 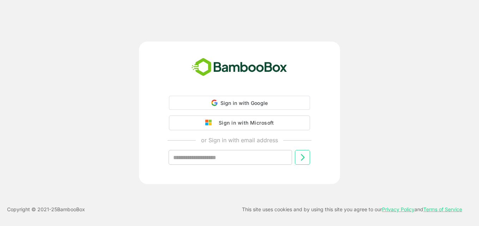 I want to click on a: Privacy Policy, so click(x=398, y=209).